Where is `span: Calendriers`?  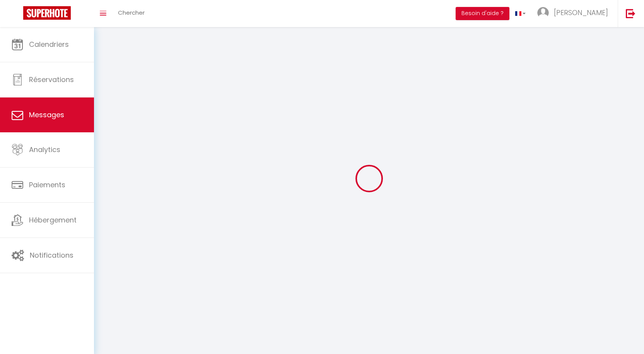
span: Calendriers is located at coordinates (49, 44).